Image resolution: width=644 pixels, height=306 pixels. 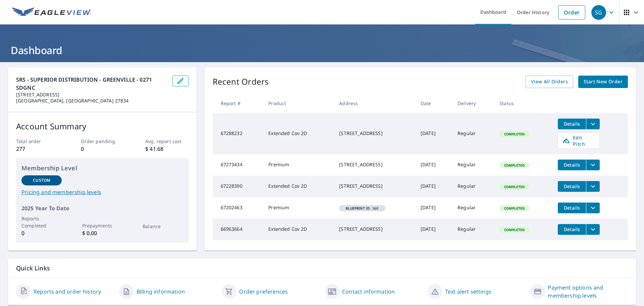 I want to click on th: Date, so click(x=433, y=103).